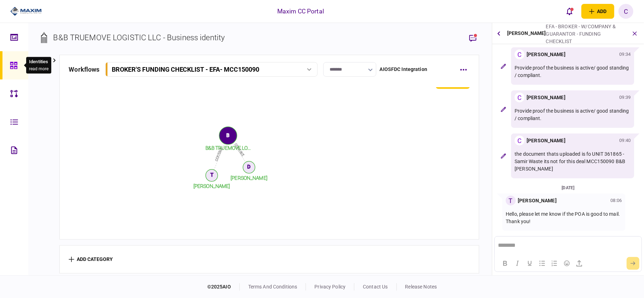 Image resolution: width=644 pixels, height=298 pixels. Describe the element at coordinates (517, 263) in the screenshot. I see `button: Italic` at that location.